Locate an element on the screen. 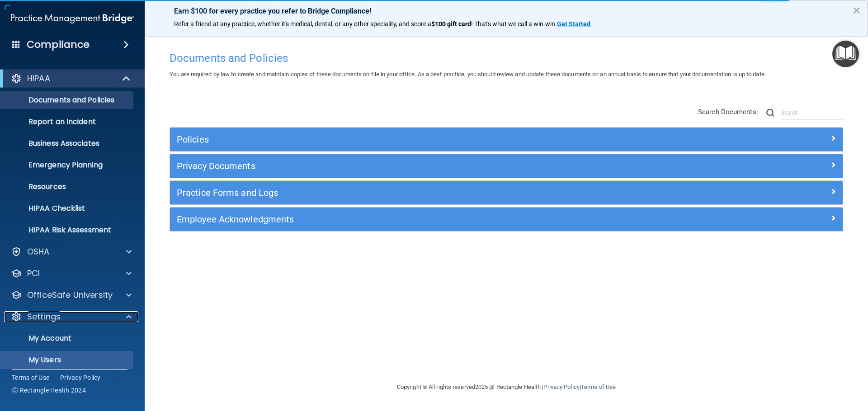  h4: Documents and Policies is located at coordinates (506, 58).